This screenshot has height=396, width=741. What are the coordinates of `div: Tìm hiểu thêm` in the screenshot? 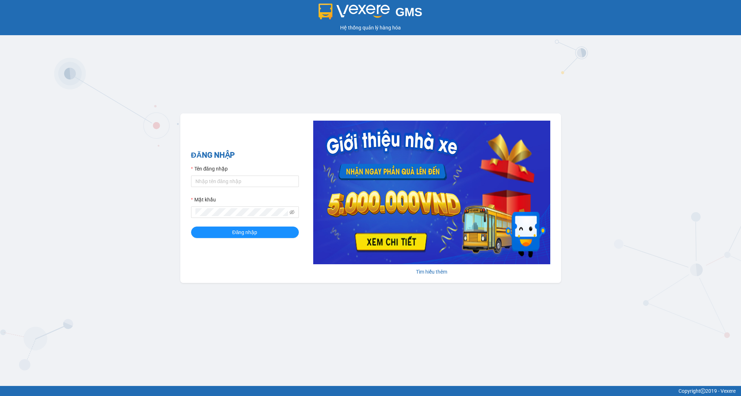 It's located at (432, 272).